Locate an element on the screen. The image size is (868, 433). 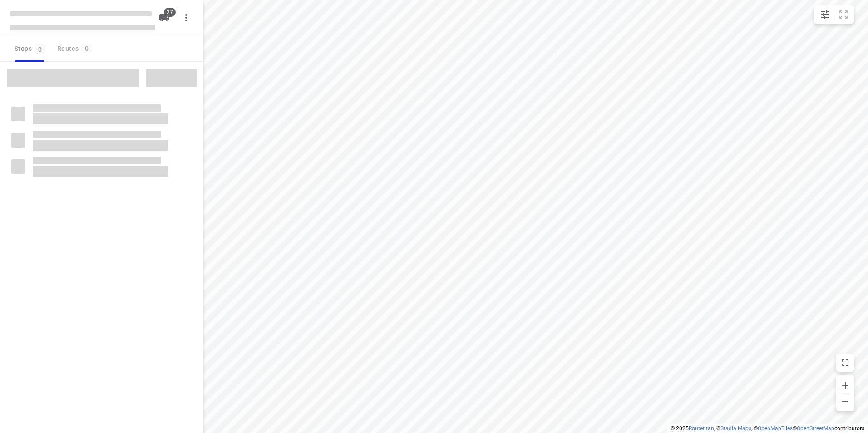
li: © 2025 , © , © © contributors is located at coordinates (767, 429).